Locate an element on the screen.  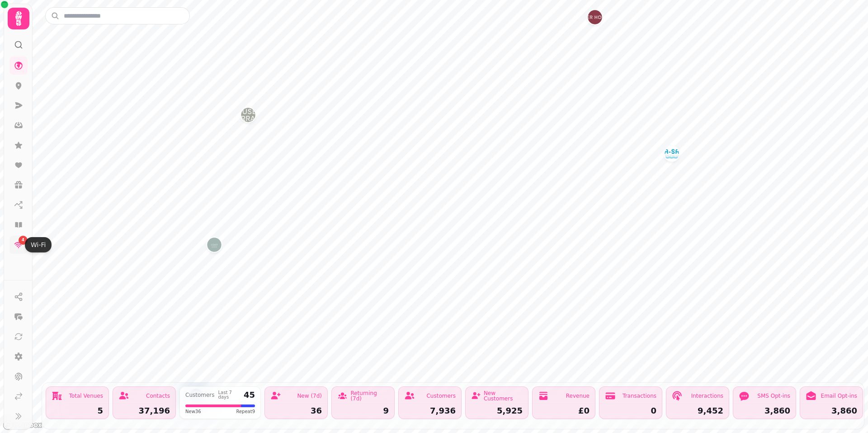
div: 37,196 is located at coordinates (145, 410).